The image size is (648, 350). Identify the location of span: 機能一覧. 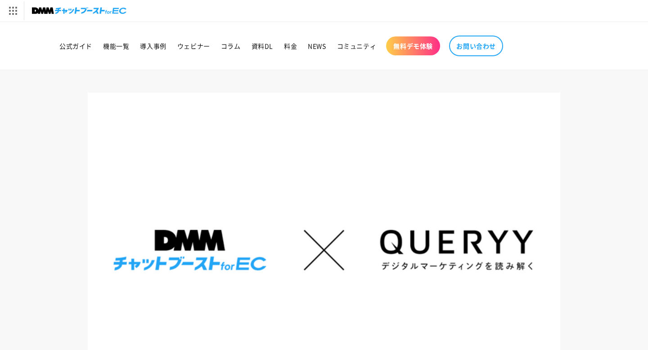
(116, 46).